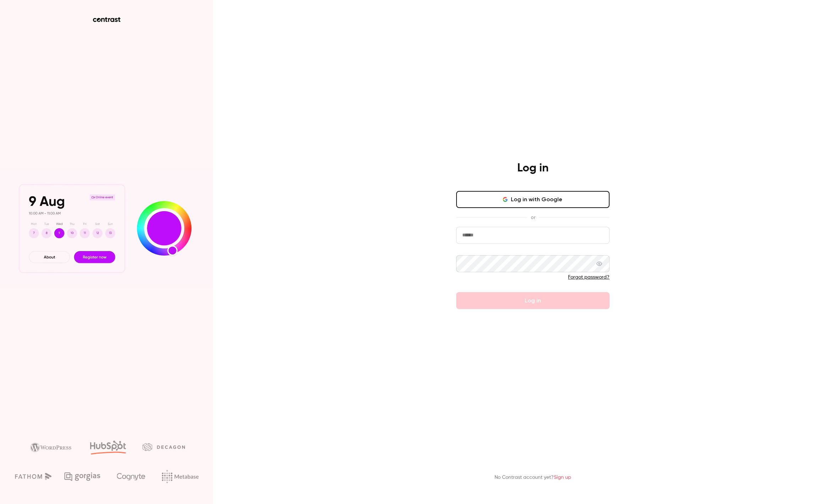 This screenshot has height=504, width=830. What do you see at coordinates (533, 217) in the screenshot?
I see `span: or` at bounding box center [533, 217].